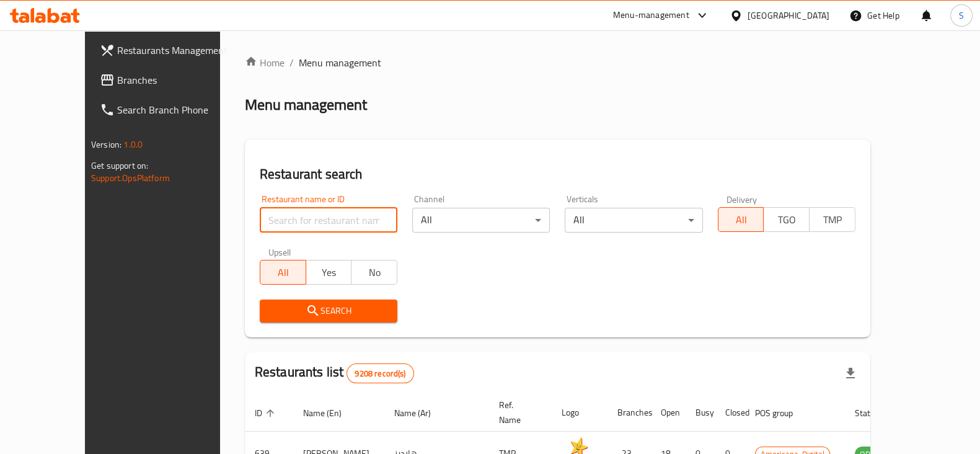  I want to click on nav: breadcrumb, so click(557, 63).